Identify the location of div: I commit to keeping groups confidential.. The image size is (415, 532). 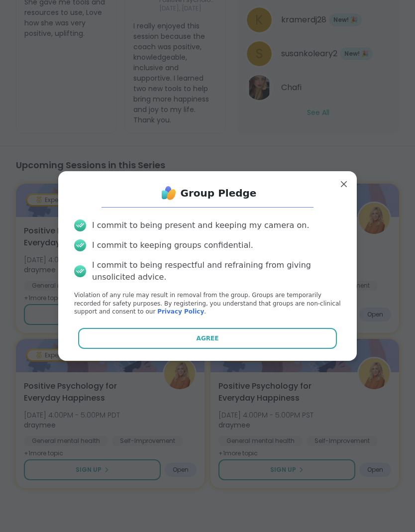
(172, 246).